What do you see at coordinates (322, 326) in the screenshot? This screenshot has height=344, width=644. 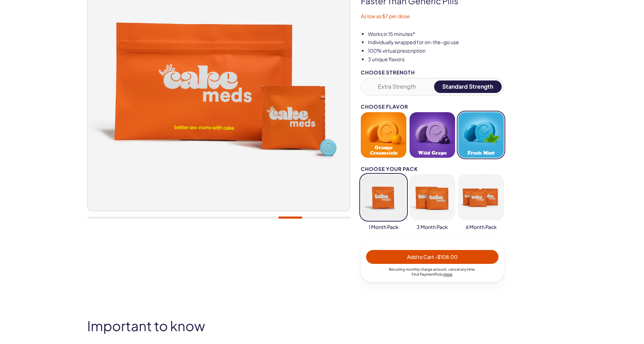 I see `h2: Important to know` at bounding box center [322, 326].